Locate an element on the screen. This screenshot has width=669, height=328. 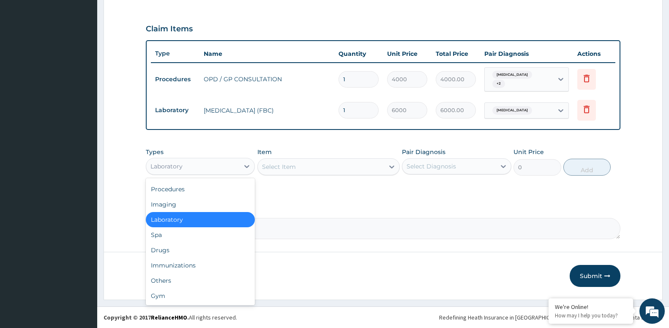
div: Gym is located at coordinates (200, 295).